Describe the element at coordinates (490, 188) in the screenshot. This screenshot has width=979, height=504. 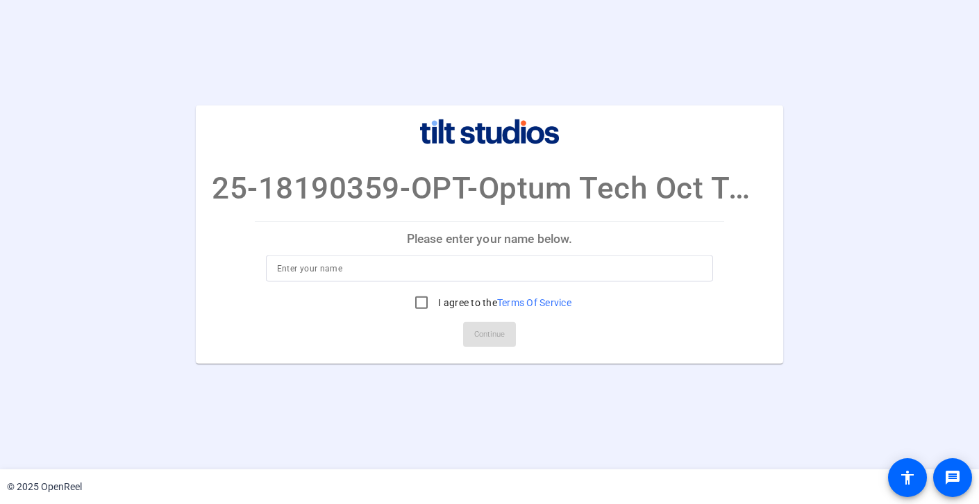
I see `p: 25-18190359-OPT-Optum Tech Oct Town Hall r2` at that location.